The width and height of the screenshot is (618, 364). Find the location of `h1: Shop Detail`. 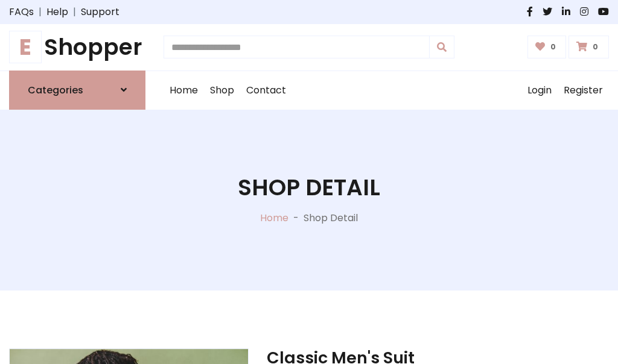

h1: Shop Detail is located at coordinates (309, 188).